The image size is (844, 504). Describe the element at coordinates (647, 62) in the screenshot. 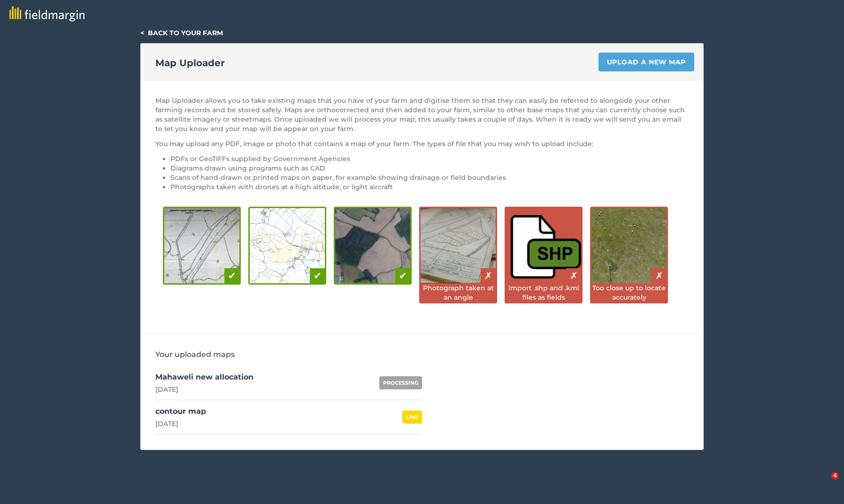

I see `a: Upload a new map` at that location.